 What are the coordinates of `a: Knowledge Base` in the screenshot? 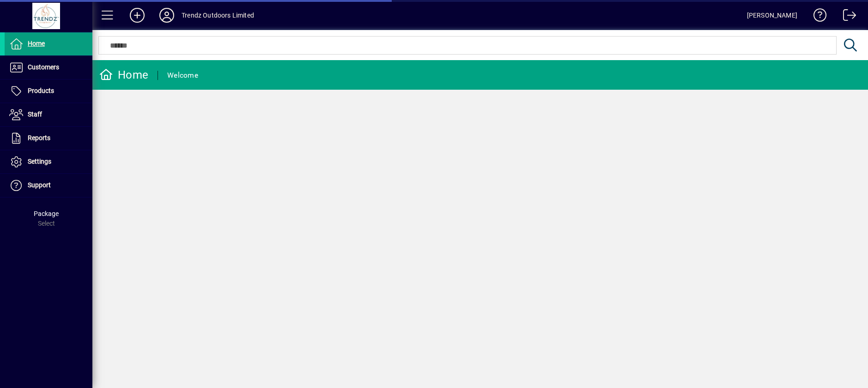 It's located at (817, 17).